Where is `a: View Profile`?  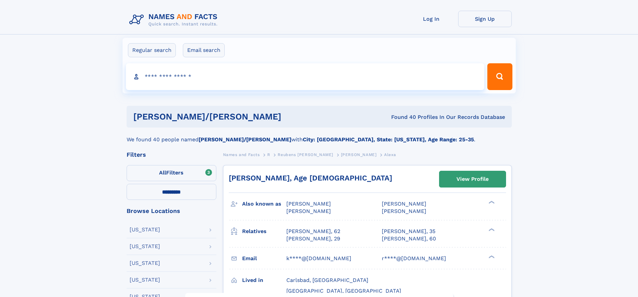 a: View Profile is located at coordinates (473, 179).